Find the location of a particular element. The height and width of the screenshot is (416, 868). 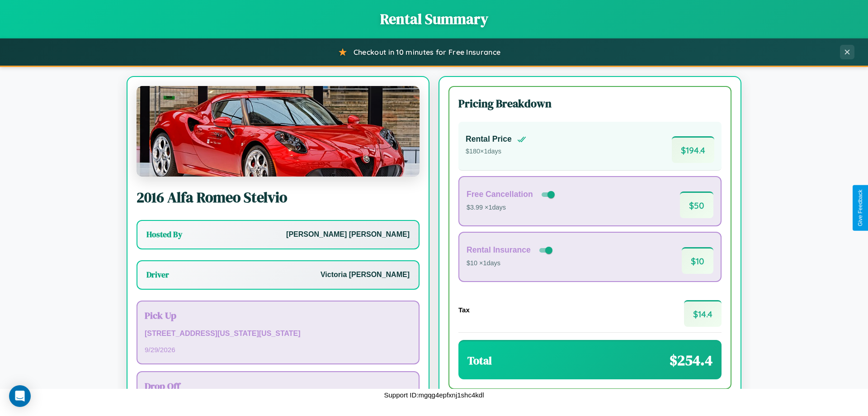

span: $ 254.4 is located at coordinates (690, 360).